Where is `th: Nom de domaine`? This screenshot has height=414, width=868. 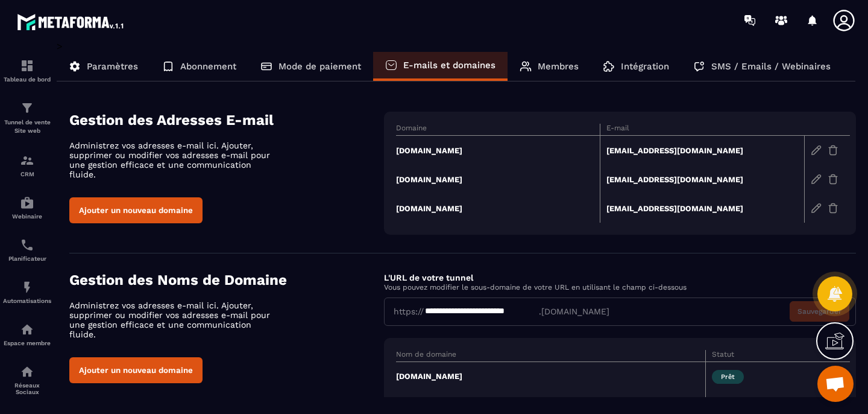
th: Nom de domaine is located at coordinates (551, 356).